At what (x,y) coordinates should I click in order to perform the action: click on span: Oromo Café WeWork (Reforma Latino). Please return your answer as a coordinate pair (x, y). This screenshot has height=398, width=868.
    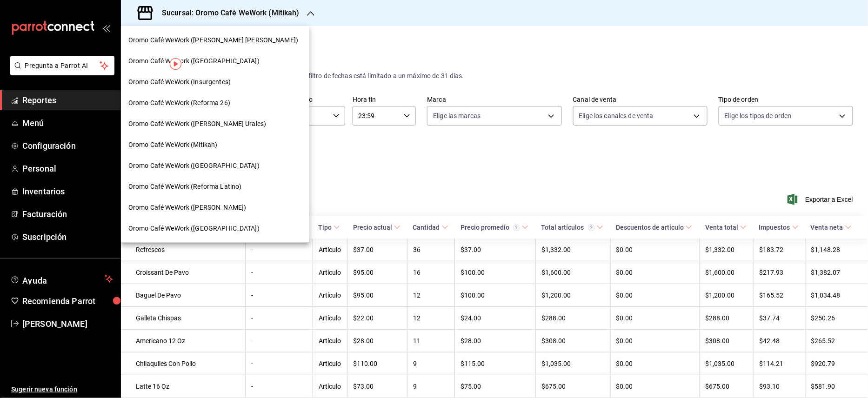
    Looking at the image, I should click on (185, 187).